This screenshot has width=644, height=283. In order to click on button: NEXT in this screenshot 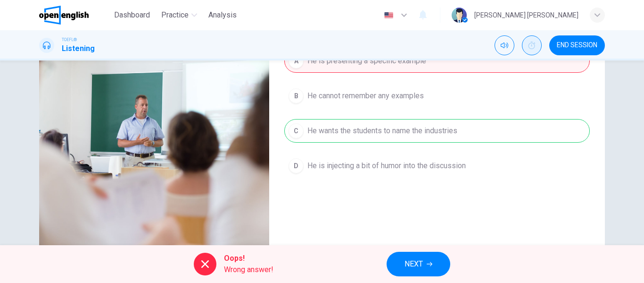, I will do `click(418, 264)`.